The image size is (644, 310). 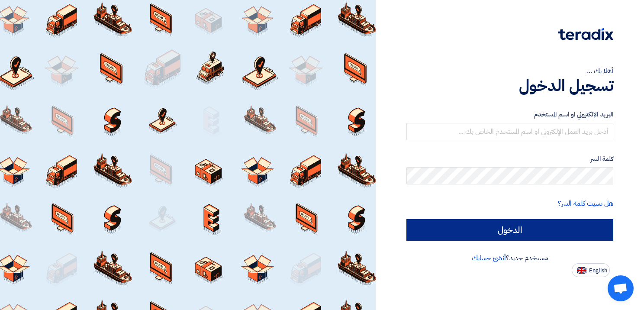 I want to click on span: English, so click(x=599, y=271).